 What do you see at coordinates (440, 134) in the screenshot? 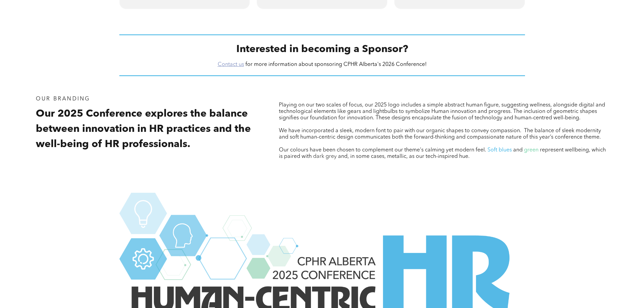
I see `span: We have incorporated a sleek, modern font to pair with our organic shapes to convey compassion. T...` at bounding box center [440, 134].